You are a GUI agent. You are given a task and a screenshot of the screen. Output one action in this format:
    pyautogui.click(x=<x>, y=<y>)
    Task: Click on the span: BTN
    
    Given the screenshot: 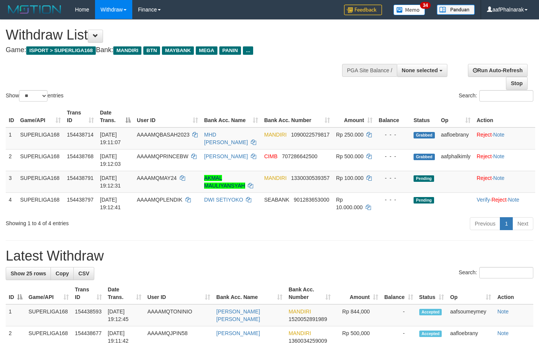 What is the action you would take?
    pyautogui.click(x=152, y=51)
    